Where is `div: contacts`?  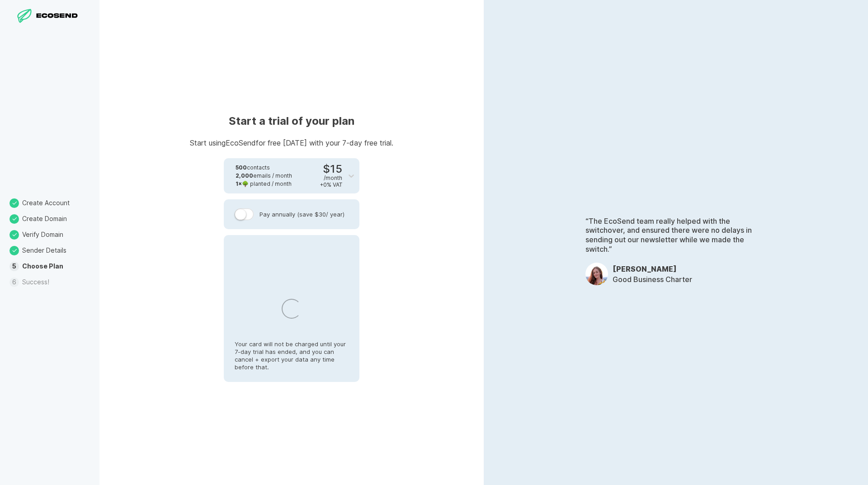 div: contacts is located at coordinates (263, 168).